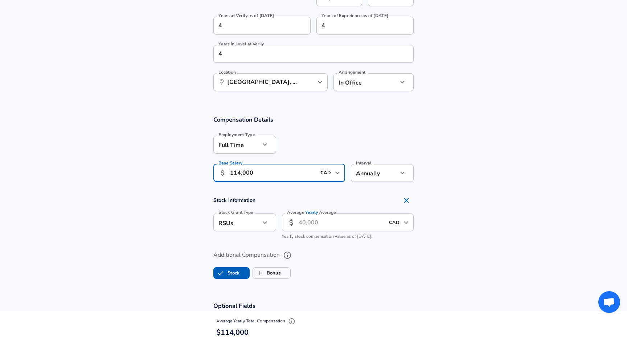  Describe the element at coordinates (314, 306) in the screenshot. I see `h3: Optional Fields` at that location.